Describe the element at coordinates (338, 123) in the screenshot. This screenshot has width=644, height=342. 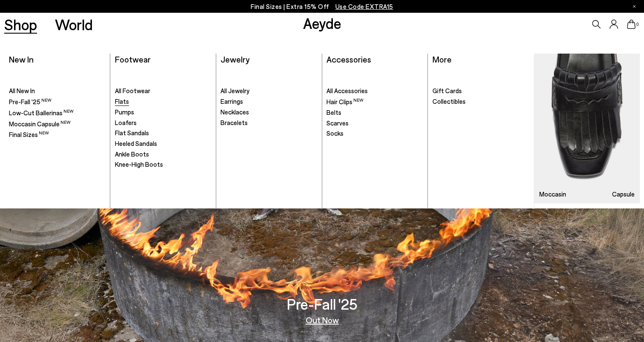
I see `span: Scarves` at that location.